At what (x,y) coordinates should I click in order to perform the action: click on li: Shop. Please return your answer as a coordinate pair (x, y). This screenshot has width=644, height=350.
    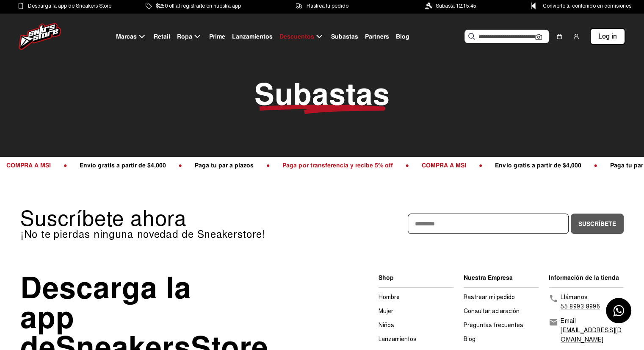
    Looking at the image, I should click on (416, 277).